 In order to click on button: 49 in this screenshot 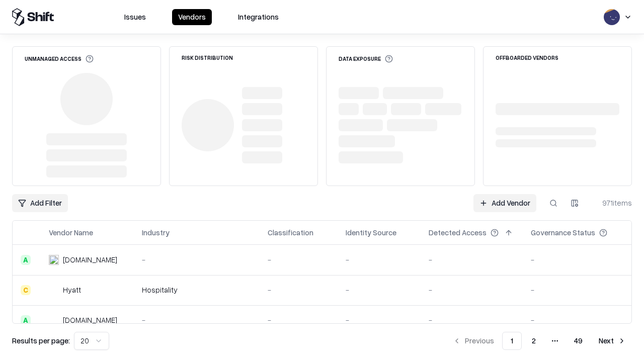, I will do `click(578, 341)`.